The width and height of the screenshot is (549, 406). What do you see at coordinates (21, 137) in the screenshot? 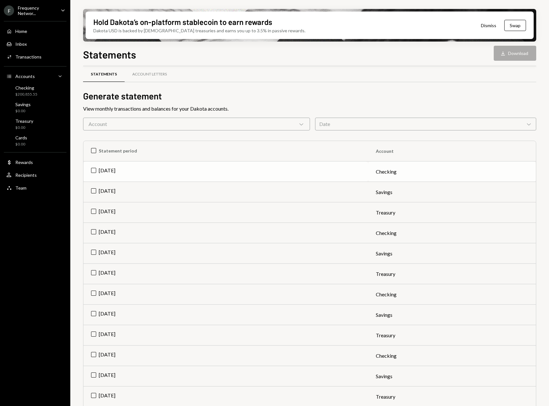
I see `div: Cards` at bounding box center [21, 137].